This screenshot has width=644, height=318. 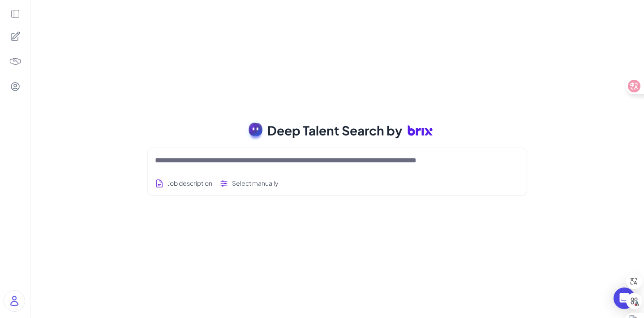 I want to click on img: 4blF7nbYMBMHBwcHBwcHBwcHBwcHBwcHB4es+Bd0DLy0SdzEZwAAAABJRU5ErkJggg==, so click(x=15, y=61).